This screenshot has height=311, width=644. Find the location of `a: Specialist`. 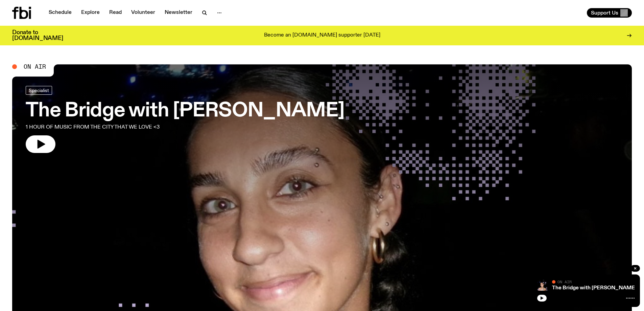

a: Specialist is located at coordinates (39, 90).